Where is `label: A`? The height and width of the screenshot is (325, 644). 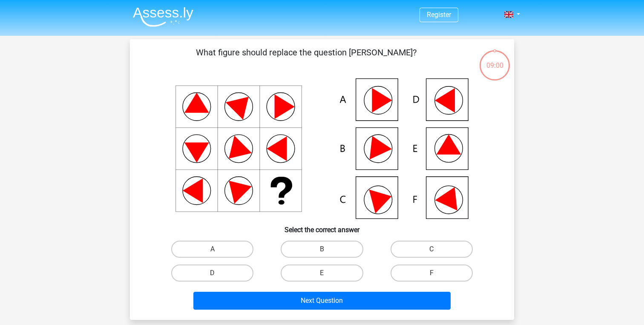
label: A is located at coordinates (212, 249).